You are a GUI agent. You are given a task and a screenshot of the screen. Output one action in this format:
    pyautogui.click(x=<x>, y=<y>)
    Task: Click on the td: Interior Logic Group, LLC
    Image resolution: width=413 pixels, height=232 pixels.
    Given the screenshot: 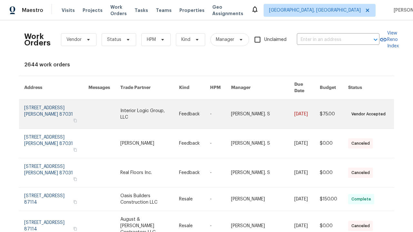 What is the action you would take?
    pyautogui.click(x=145, y=114)
    